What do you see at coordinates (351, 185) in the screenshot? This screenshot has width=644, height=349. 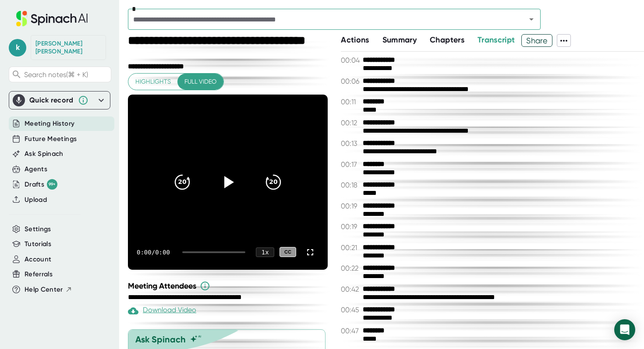 I see `span: 00:18` at bounding box center [351, 185].